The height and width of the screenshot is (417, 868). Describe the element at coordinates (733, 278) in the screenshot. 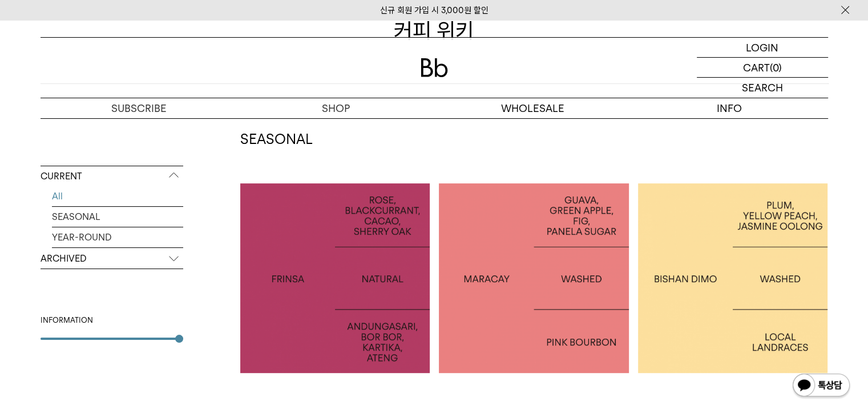

I see `a: 에티오피아 비샨 디모ETHIOPIA BISHAN DIMO` at that location.